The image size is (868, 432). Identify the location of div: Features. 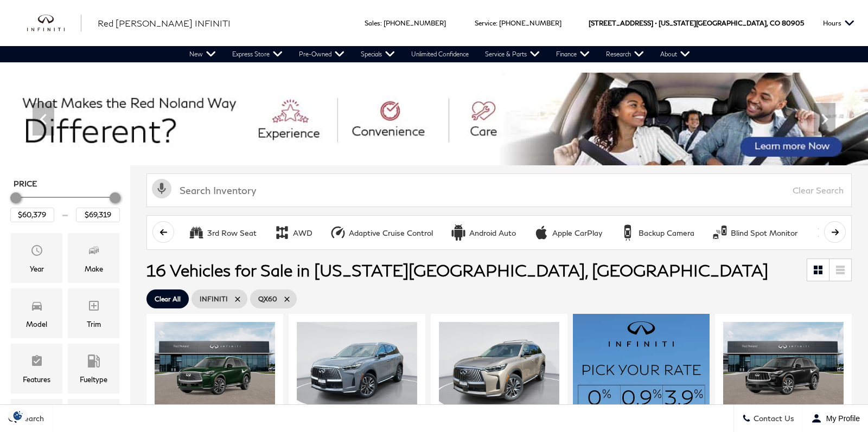
(37, 379).